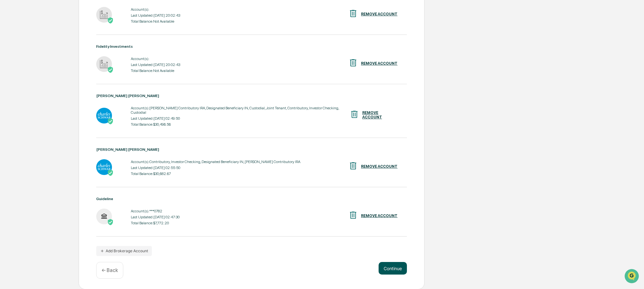 This screenshot has width=644, height=289. I want to click on div: Total Balance: $30,682.67, so click(215, 174).